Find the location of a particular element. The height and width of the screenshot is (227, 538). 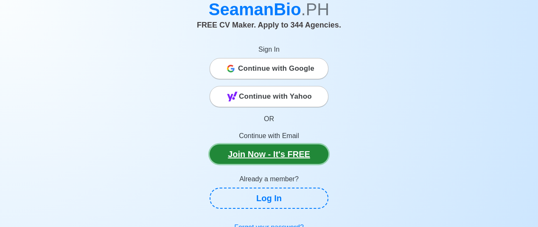

p: OR is located at coordinates (269, 119).